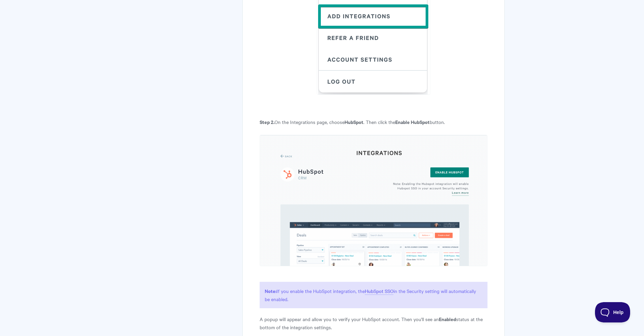 The image size is (644, 336). I want to click on strong: Note:, so click(271, 291).